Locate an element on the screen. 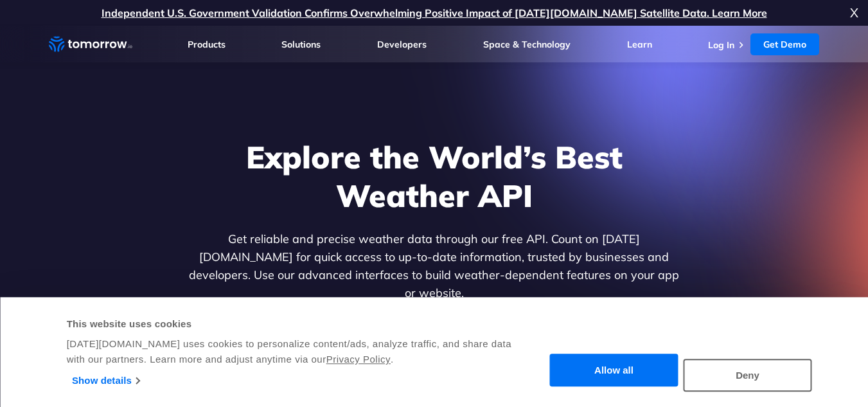 This screenshot has height=407, width=868. button: Deny is located at coordinates (748, 375).